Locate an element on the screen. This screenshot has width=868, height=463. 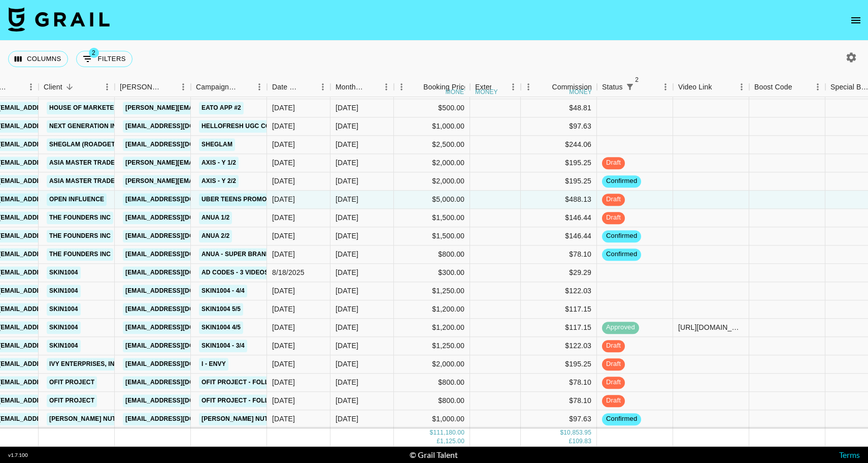
a: Ofit Project - Follow Me 2/2 is located at coordinates (252, 382).